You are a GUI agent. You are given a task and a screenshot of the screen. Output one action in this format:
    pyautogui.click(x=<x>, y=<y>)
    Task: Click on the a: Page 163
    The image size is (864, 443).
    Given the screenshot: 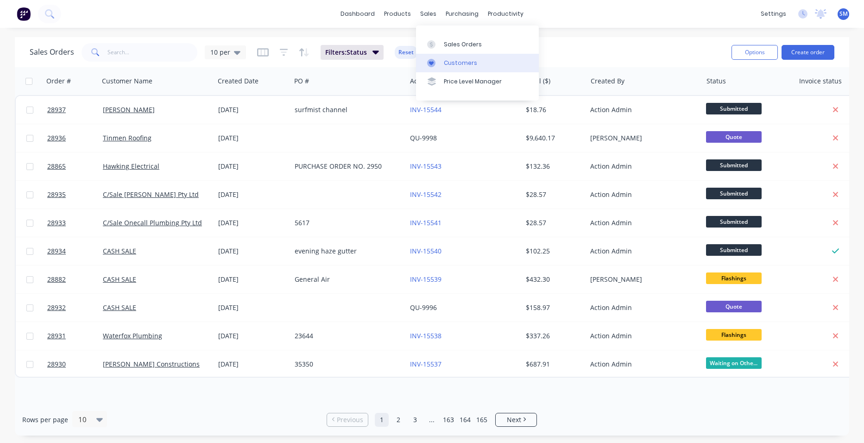 What is the action you would take?
    pyautogui.click(x=449, y=420)
    